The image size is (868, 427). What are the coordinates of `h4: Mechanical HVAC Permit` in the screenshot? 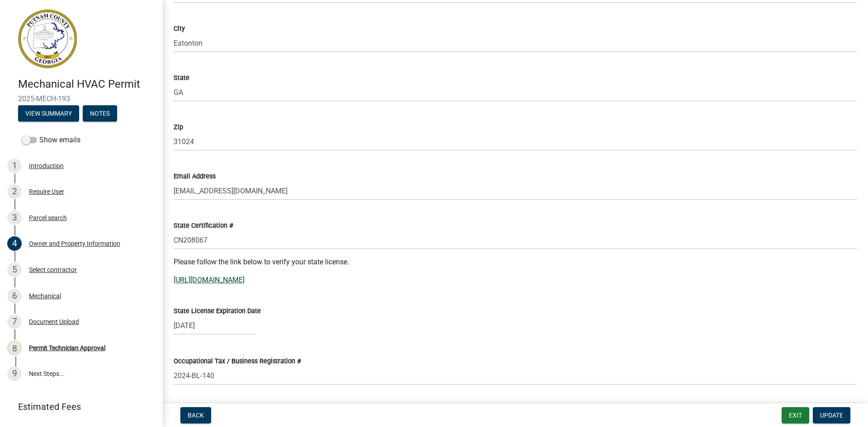 It's located at (87, 84).